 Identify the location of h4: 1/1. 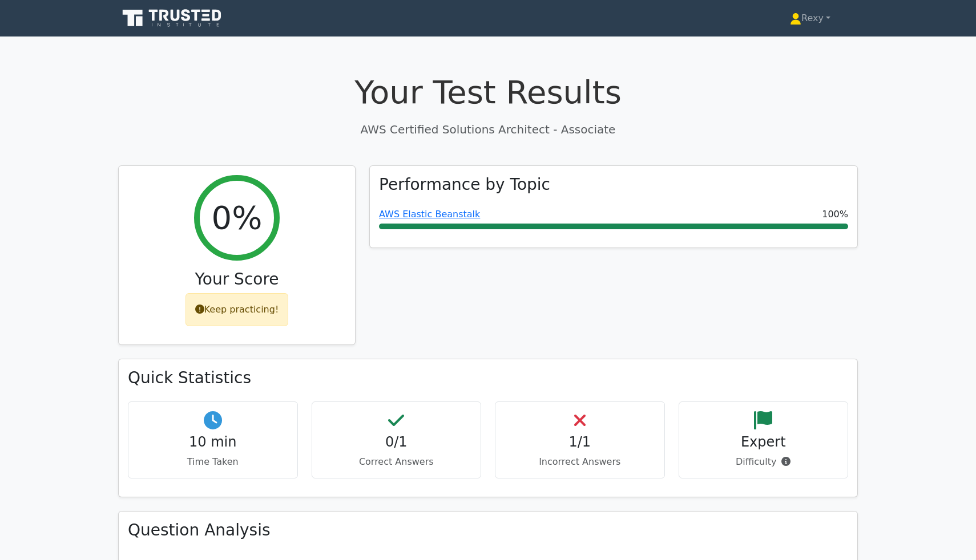
(580, 442).